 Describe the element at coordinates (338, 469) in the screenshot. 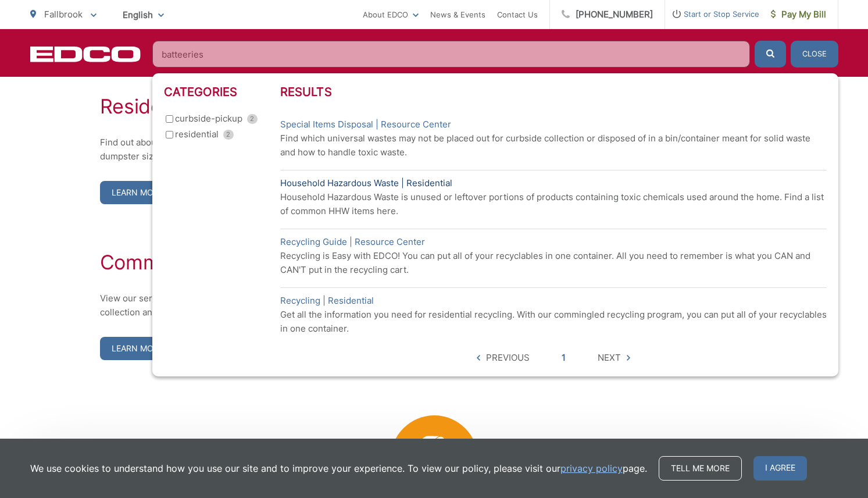

I see `p: We use cookies to understand how you use our site and to improve your experience. To view our pol...` at that location.